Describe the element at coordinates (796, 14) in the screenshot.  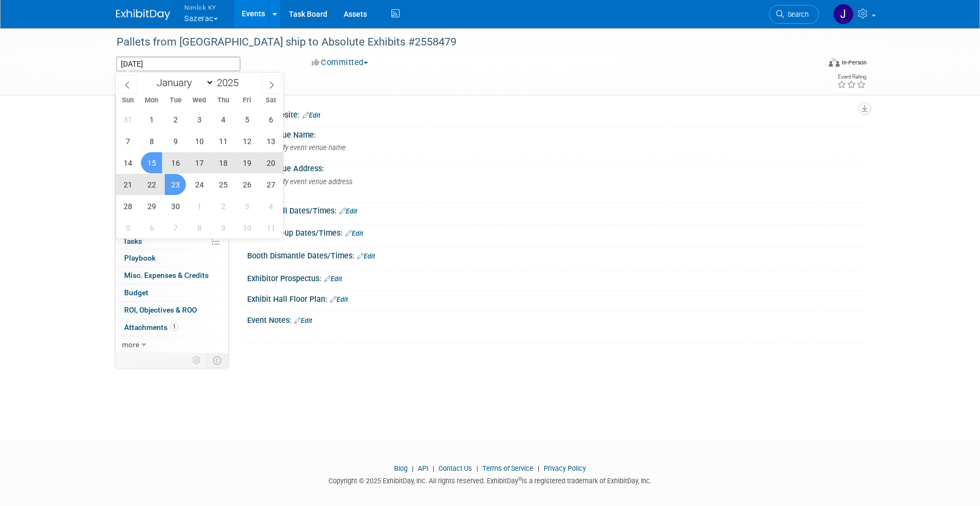
I see `span: Search` at that location.